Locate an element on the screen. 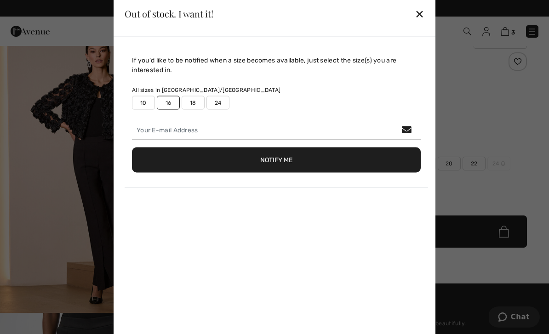 The width and height of the screenshot is (549, 334). div: Out of stock. I want it! is located at coordinates (169, 14).